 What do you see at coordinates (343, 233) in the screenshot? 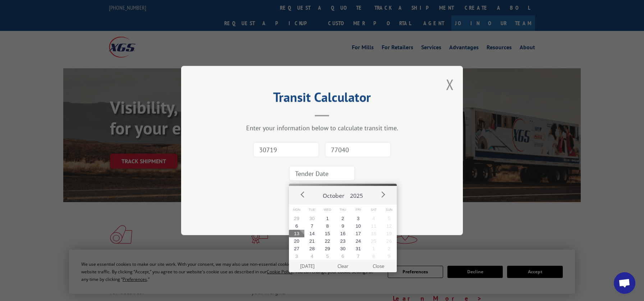
I see `button: 16` at bounding box center [343, 233].